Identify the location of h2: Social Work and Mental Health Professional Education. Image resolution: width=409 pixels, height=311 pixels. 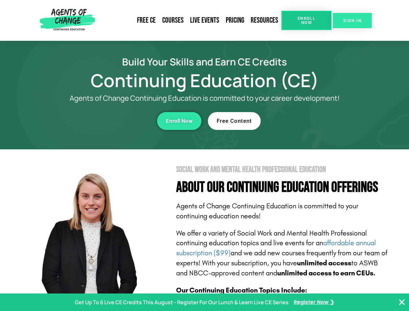
(283, 169).